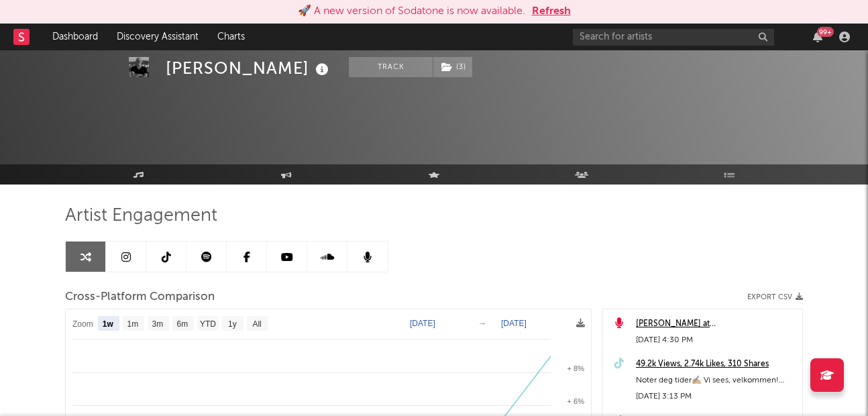  Describe the element at coordinates (108, 324) in the screenshot. I see `text: 1w` at that location.